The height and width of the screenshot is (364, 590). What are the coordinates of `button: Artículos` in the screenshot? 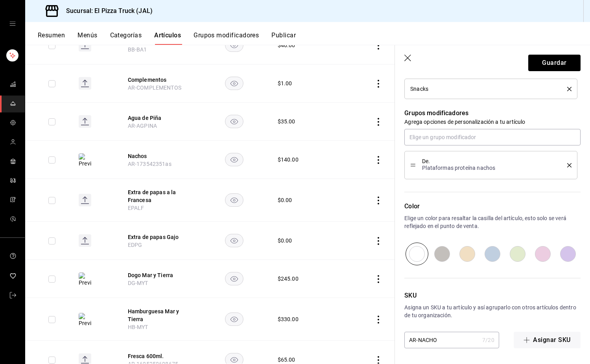 It's located at (167, 38).